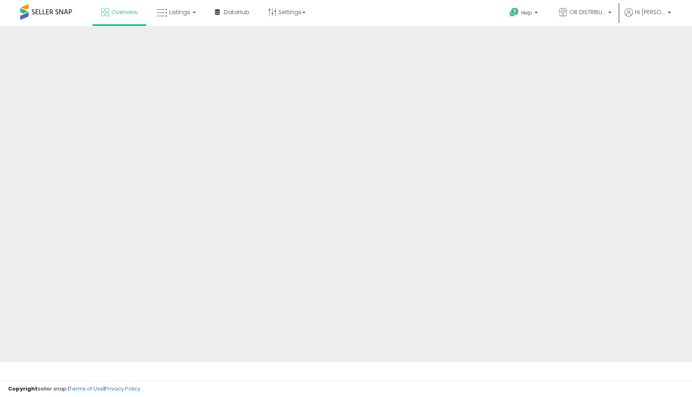  What do you see at coordinates (526, 13) in the screenshot?
I see `span: Help` at bounding box center [526, 13].